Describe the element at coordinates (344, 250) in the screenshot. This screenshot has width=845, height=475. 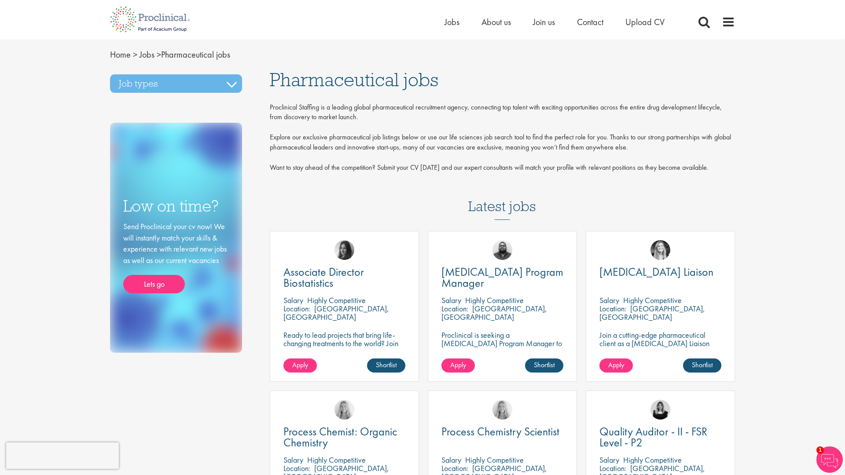
I see `a: Heidi Hennigan` at that location.